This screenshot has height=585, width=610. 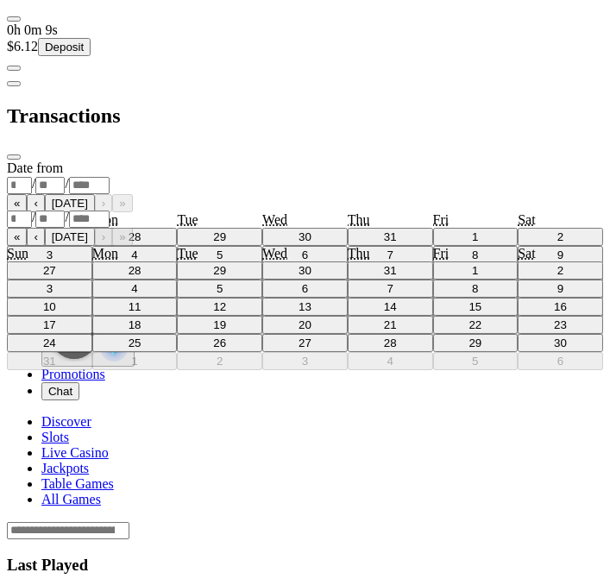 I want to click on input: Search, so click(x=68, y=531).